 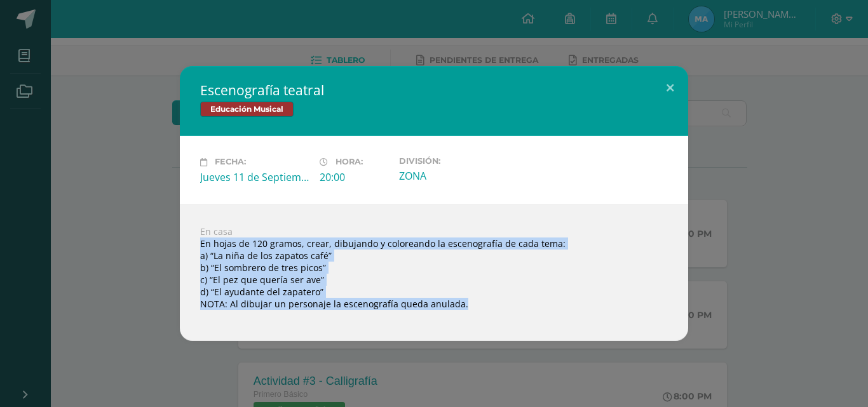 What do you see at coordinates (670, 88) in the screenshot?
I see `button: Close (Esc)` at bounding box center [670, 88].